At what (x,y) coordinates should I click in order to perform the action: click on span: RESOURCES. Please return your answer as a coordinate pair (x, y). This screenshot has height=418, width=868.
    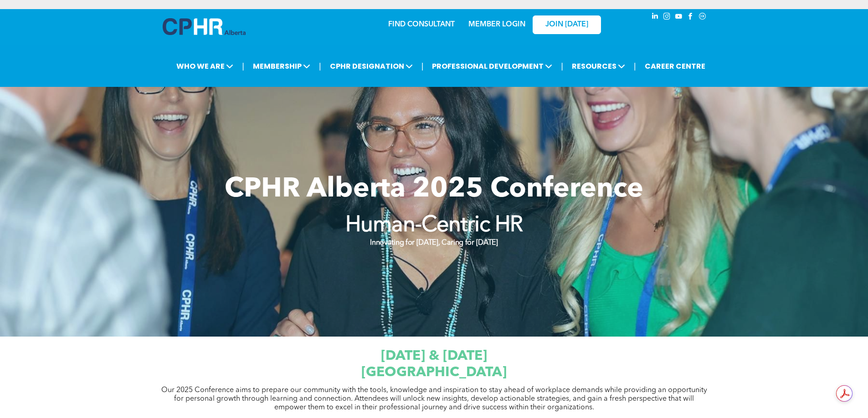
    Looking at the image, I should click on (598, 66).